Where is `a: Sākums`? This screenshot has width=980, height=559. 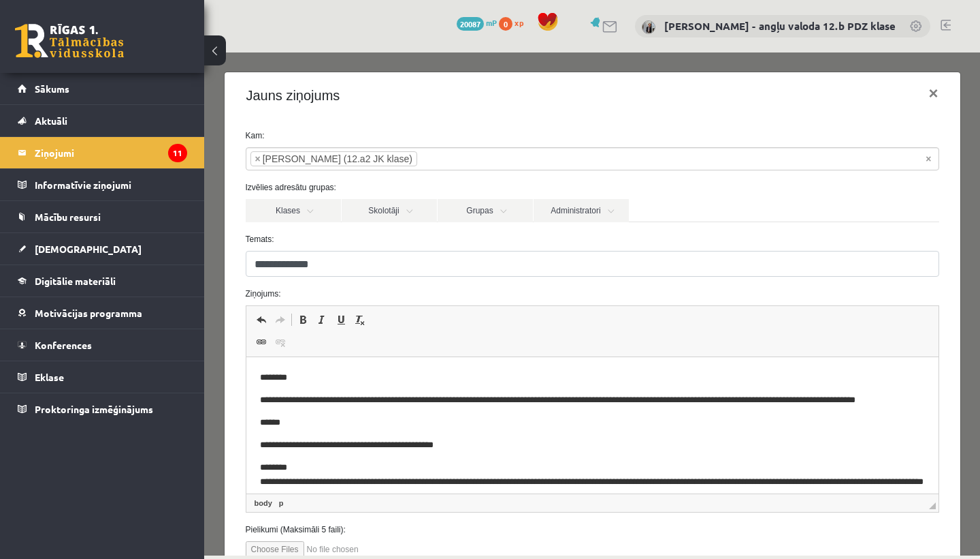
a: Sākums is located at coordinates (102, 89).